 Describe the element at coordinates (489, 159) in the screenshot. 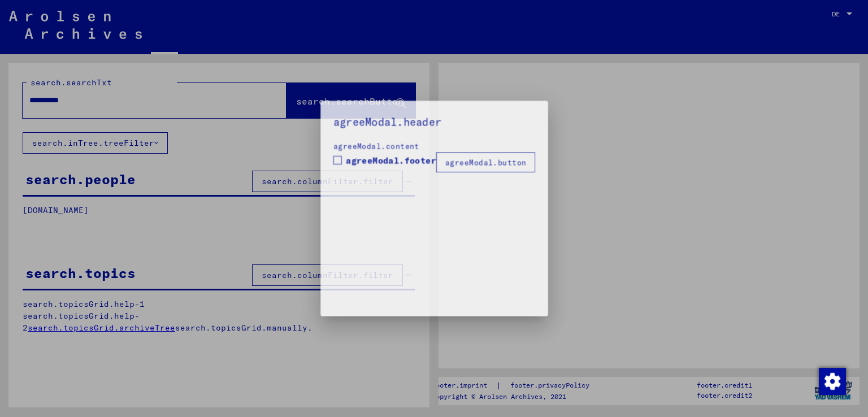

I see `button: agreeModal.button` at that location.